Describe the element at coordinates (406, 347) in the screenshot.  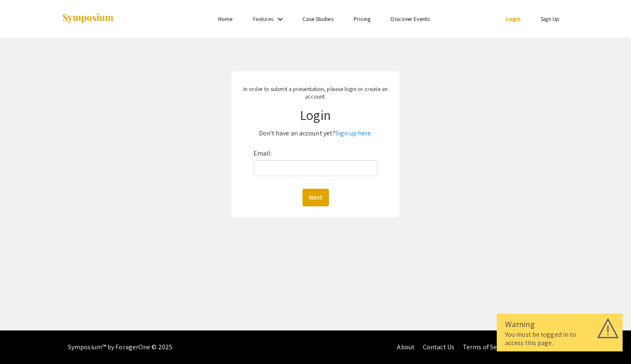
I see `a: About` at that location.